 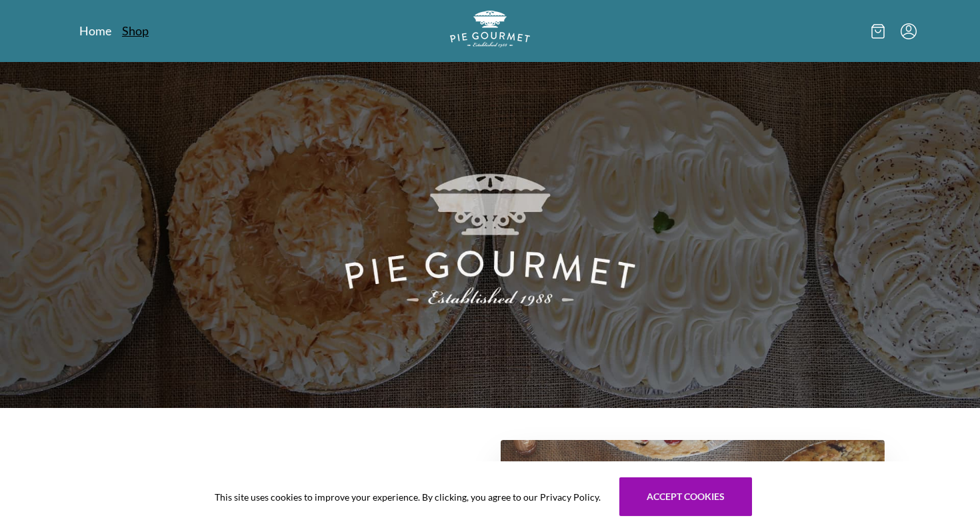 What do you see at coordinates (490, 28) in the screenshot?
I see `img: logo` at bounding box center [490, 28].